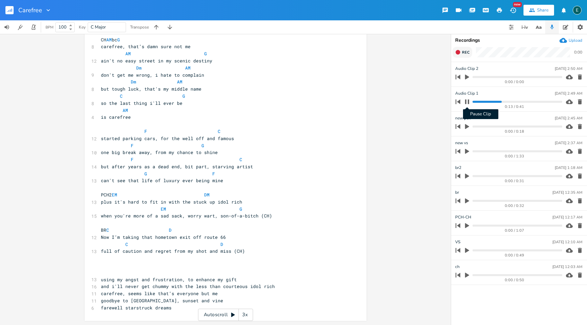 The height and width of the screenshot is (325, 587). Describe the element at coordinates (571, 40) in the screenshot. I see `button: Upload` at that location.